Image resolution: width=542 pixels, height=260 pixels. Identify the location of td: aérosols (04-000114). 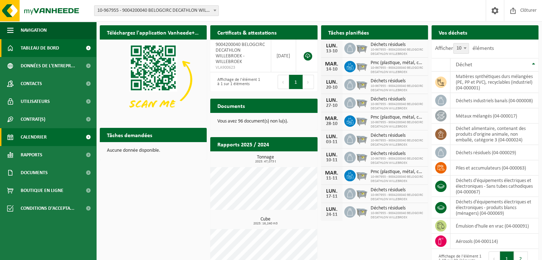
(494, 241).